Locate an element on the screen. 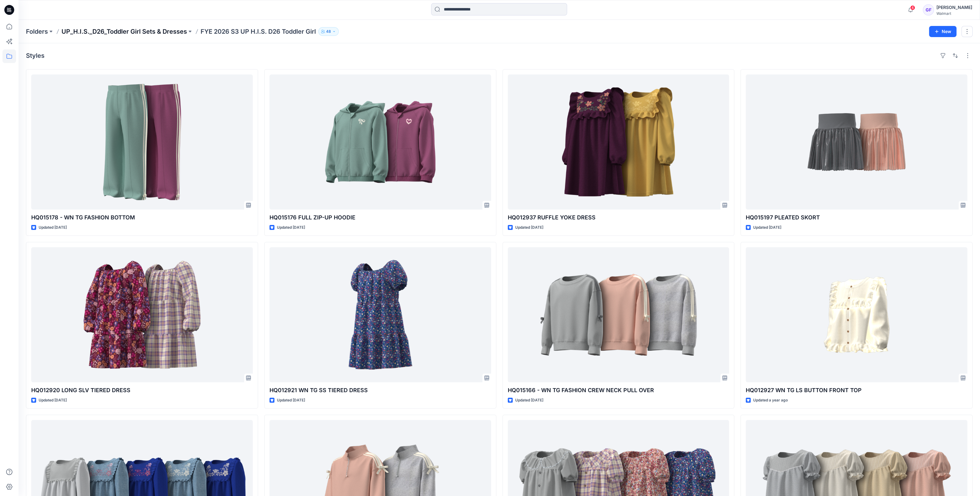 The image size is (980, 496). p: FYE 2026 S3 UP H.I.S. D26 Toddler Girl is located at coordinates (258, 32).